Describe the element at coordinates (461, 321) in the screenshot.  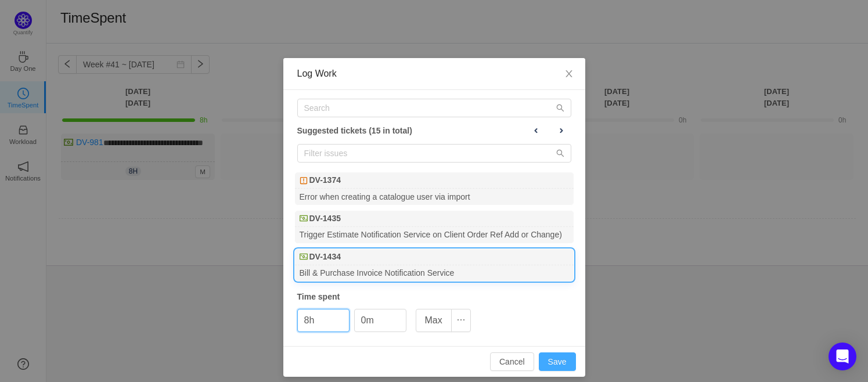
I see `button: icon: ellipsis` at that location.